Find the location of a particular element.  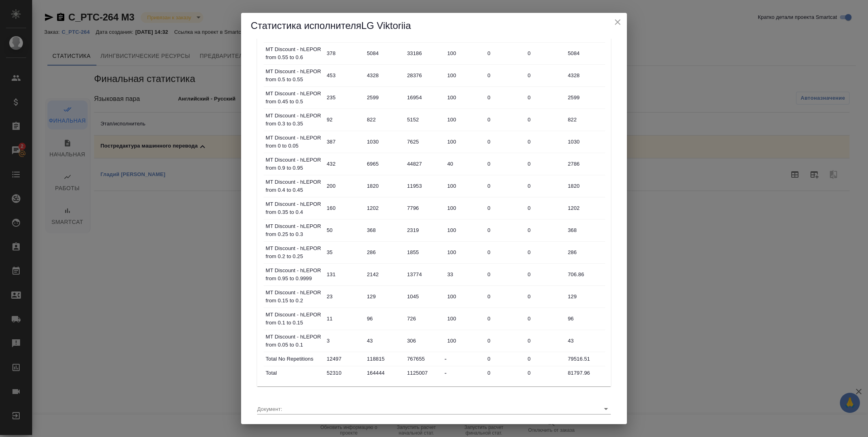

p: MT Discount - hLEPOR from 0.95 to 0.9999 is located at coordinates (294, 275).